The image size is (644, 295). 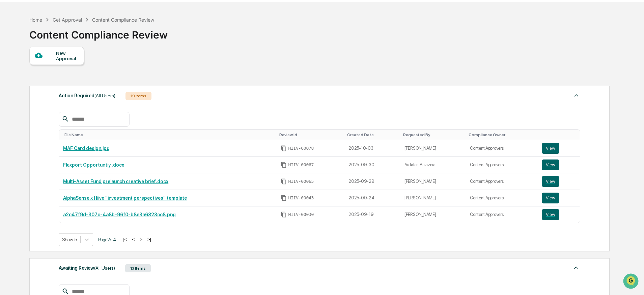 I want to click on span: Attestations, so click(x=69, y=88).